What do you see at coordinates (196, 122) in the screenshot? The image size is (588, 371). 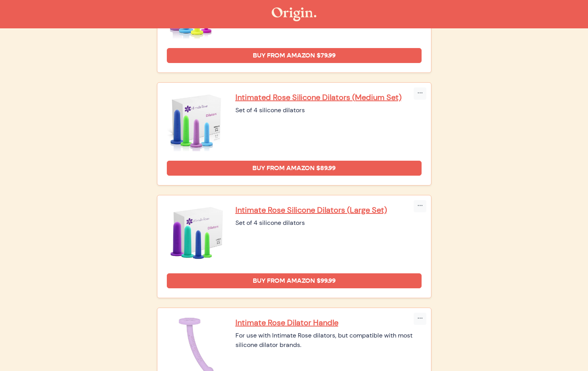 I see `img: Intimated Rose Silicone Dilators (Medium Set)` at bounding box center [196, 122].